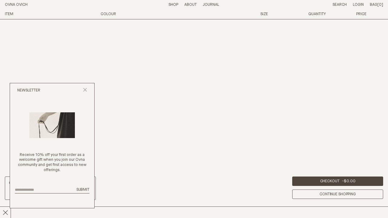 This screenshot has height=218, width=388. I want to click on a: Login, so click(359, 5).